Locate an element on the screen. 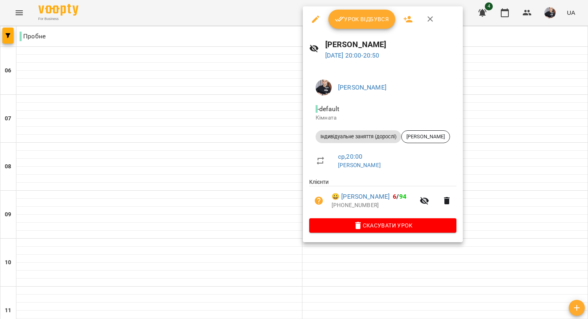 Image resolution: width=588 pixels, height=319 pixels. button: Скасувати Урок is located at coordinates (383, 226).